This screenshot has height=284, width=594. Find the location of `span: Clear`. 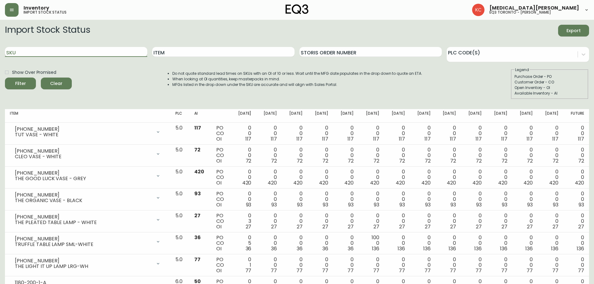

span: Clear is located at coordinates (56, 84).